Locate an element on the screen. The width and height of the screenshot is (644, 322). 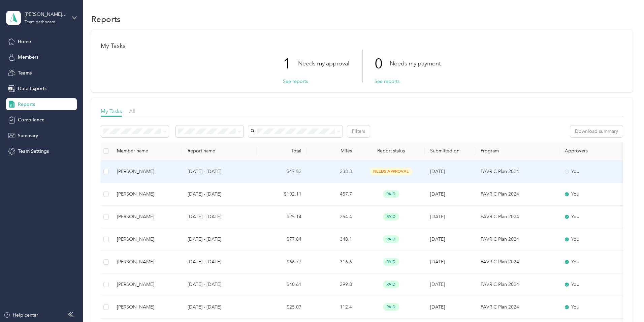
th: Report name is located at coordinates (219, 151).